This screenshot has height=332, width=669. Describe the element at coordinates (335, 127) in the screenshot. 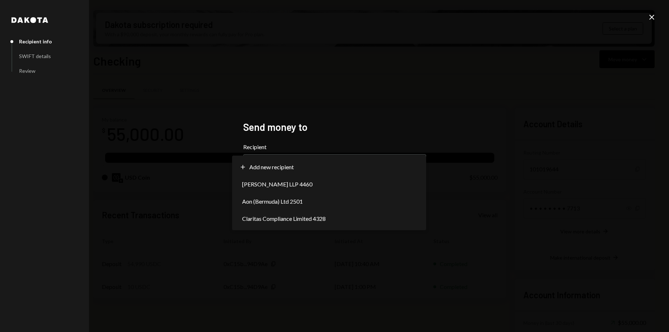

I see `h2: Send money to` at that location.